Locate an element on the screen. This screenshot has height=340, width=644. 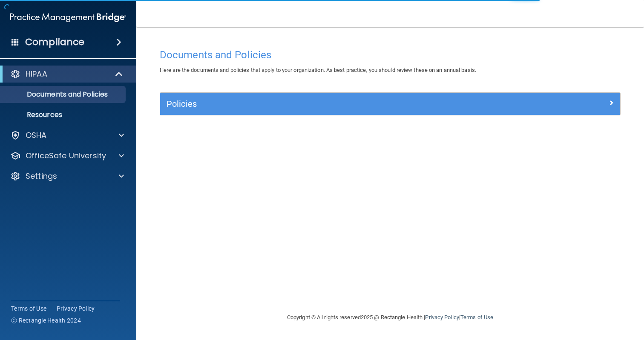
h4: Compliance is located at coordinates (54, 42).